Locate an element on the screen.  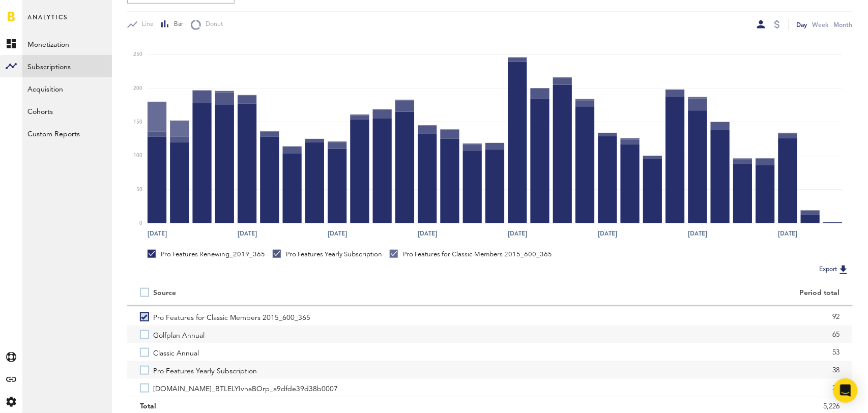
text: 200 is located at coordinates (138, 88).